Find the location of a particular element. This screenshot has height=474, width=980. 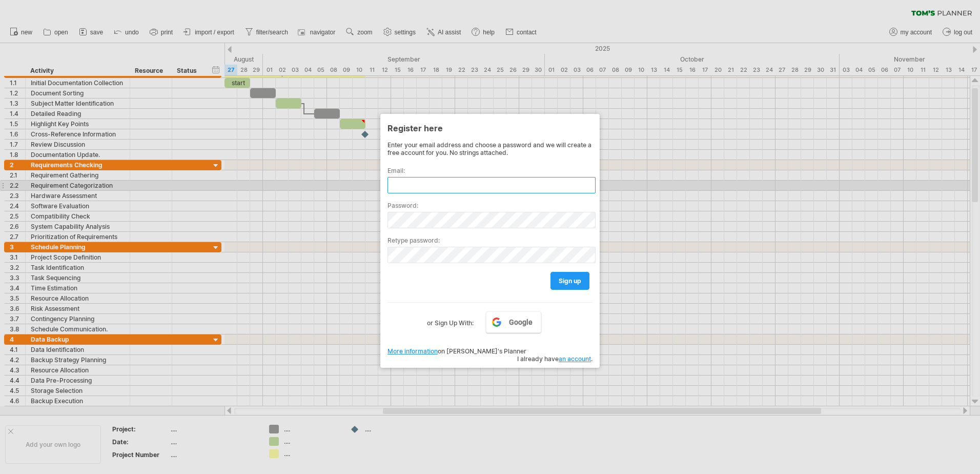

a: More information is located at coordinates (413, 350).